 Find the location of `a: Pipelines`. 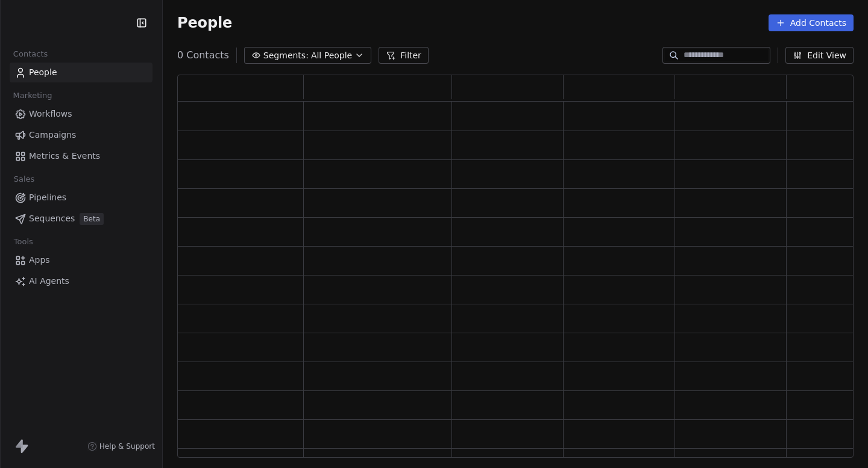

a: Pipelines is located at coordinates (81, 198).